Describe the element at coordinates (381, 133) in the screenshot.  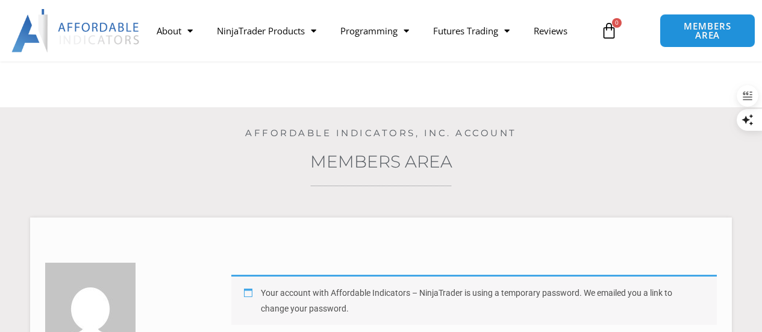
I see `a: Affordable Indicators, Inc. Account` at that location.